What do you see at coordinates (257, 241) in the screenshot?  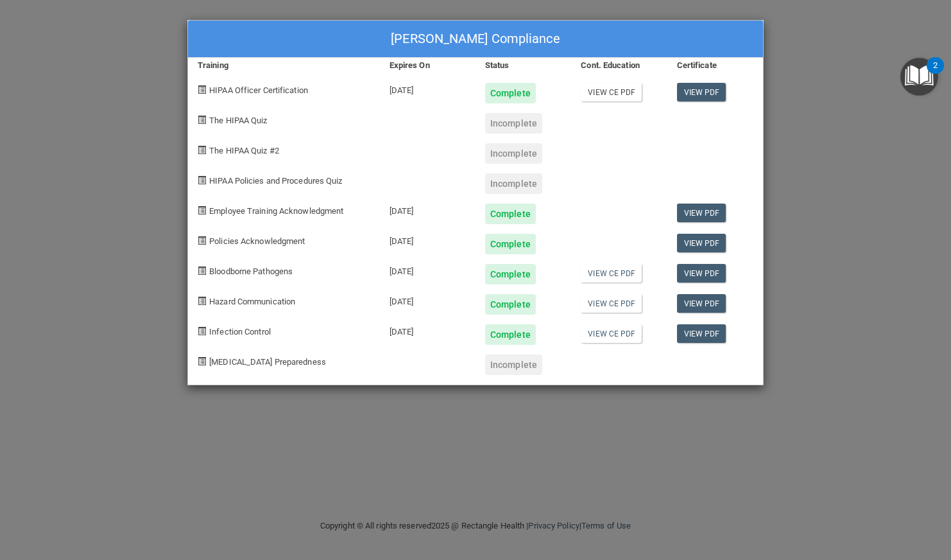 I see `span: Policies Acknowledgment` at bounding box center [257, 241].